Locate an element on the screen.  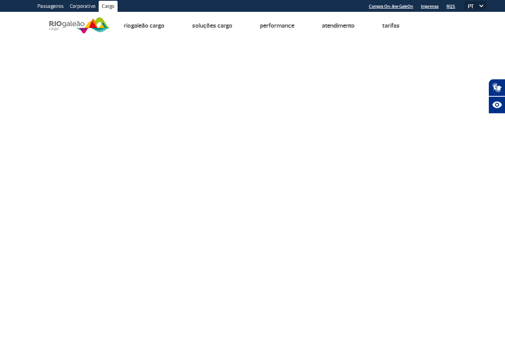
a: RQS is located at coordinates (451, 6).